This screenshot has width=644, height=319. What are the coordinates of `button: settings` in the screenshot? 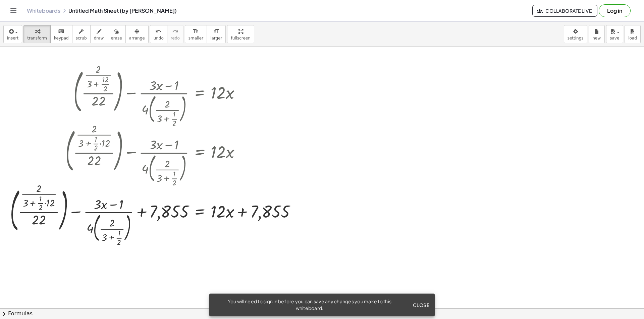 It's located at (576, 34).